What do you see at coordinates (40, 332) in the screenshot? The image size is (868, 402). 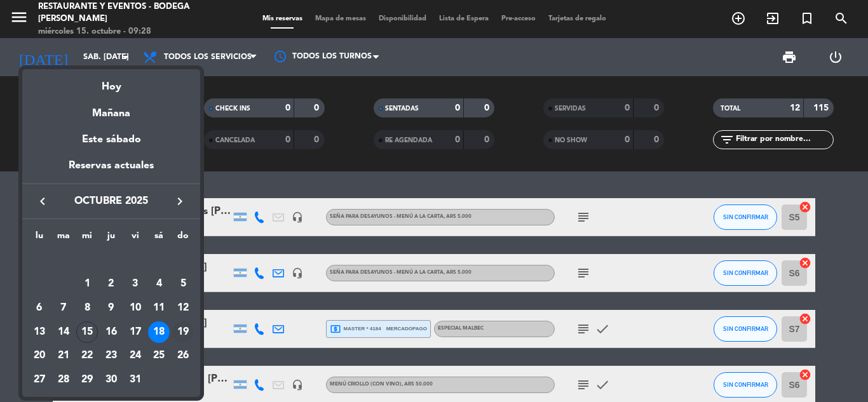 I see `div: 13` at bounding box center [40, 332].